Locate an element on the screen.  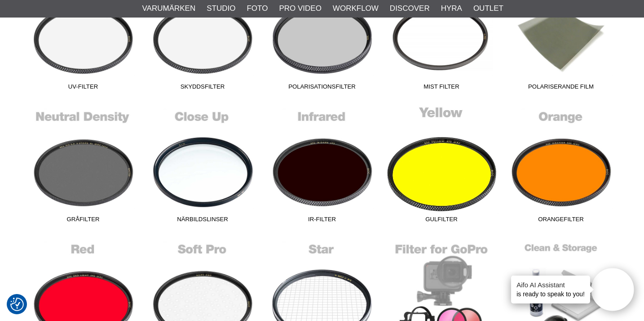
a: Pro Video is located at coordinates (300, 9).